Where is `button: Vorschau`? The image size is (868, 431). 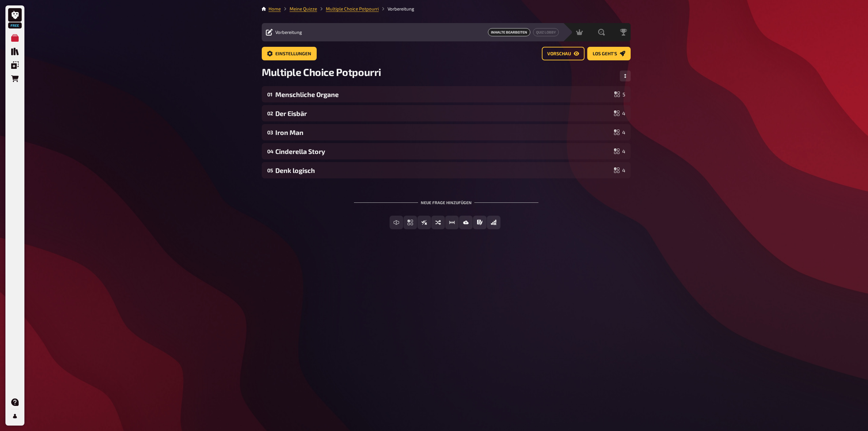 button: Vorschau is located at coordinates (563, 53).